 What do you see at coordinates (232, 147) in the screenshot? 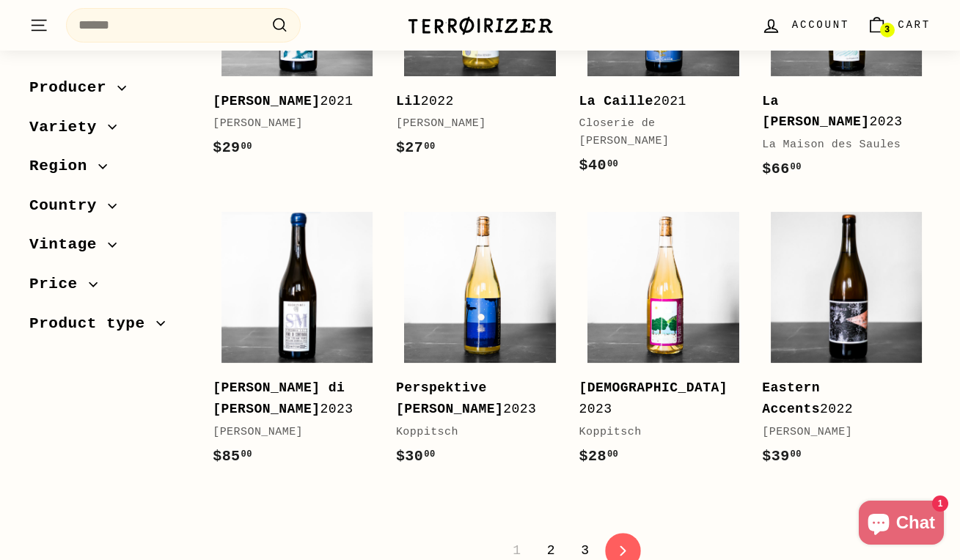
I see `span: $29` at bounding box center [232, 147].